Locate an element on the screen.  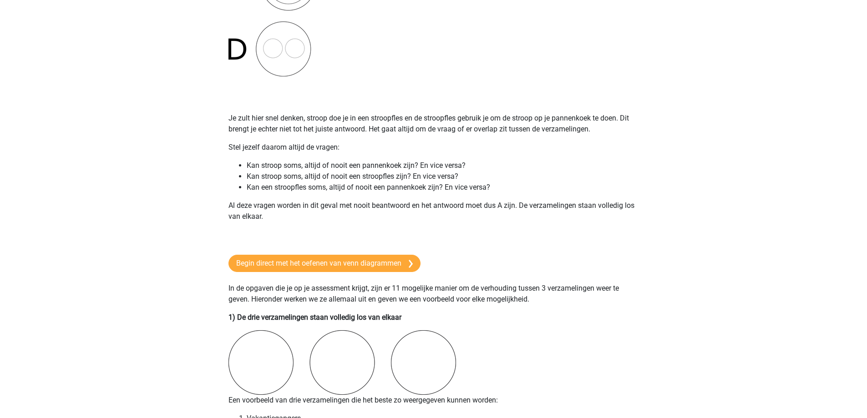
b: De drie verzamelingen staan volledig los van elkaar is located at coordinates (319, 317).